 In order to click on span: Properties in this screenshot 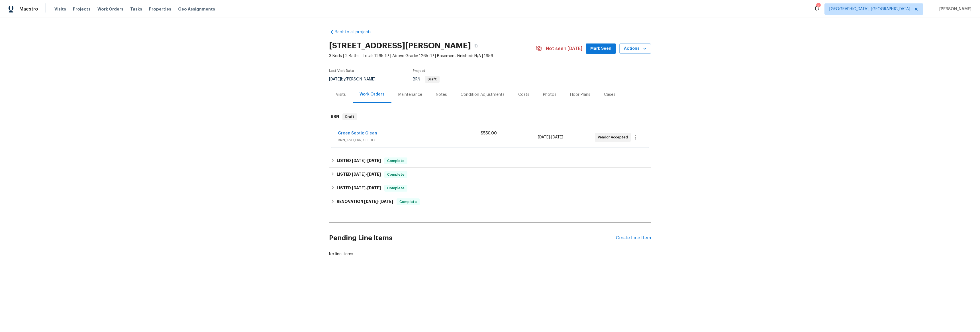, I will do `click(160, 9)`.